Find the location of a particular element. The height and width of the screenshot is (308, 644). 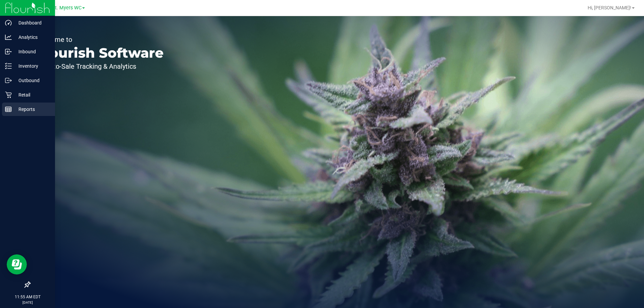

inline-svg: Retail is located at coordinates (8, 95).